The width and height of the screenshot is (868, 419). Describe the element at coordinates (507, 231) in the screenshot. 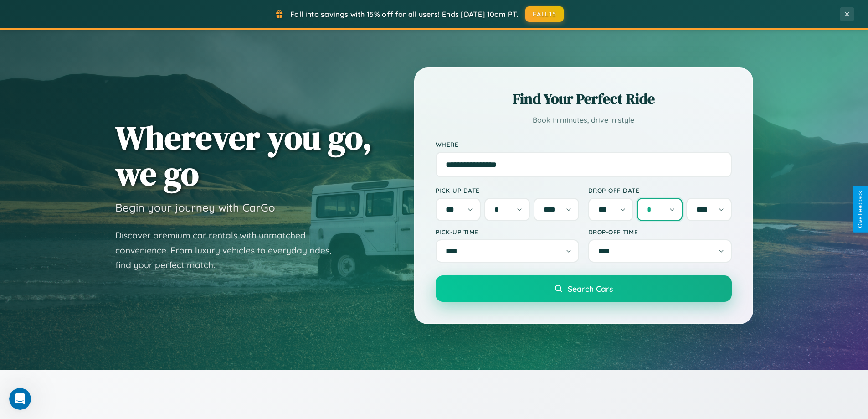

I see `label: Pick-up Time` at that location.